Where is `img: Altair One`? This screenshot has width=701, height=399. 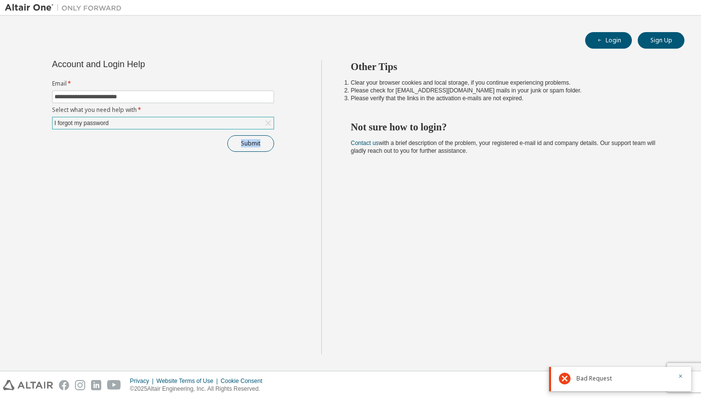 img: Altair One is located at coordinates (66, 8).